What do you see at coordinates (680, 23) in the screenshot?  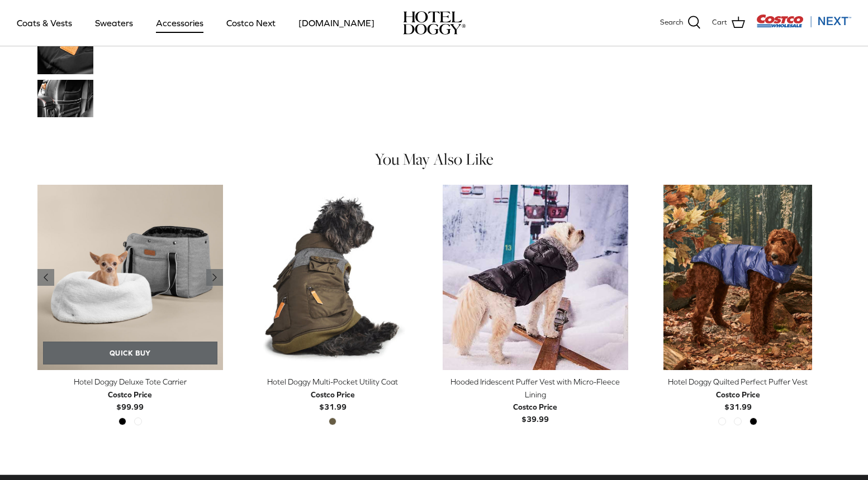 I see `a: Search` at bounding box center [680, 23].